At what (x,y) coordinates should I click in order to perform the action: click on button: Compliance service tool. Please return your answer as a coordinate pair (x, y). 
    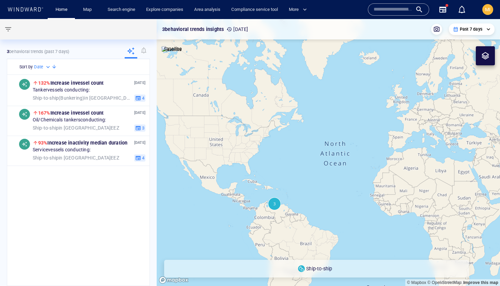
    Looking at the image, I should click on (254, 10).